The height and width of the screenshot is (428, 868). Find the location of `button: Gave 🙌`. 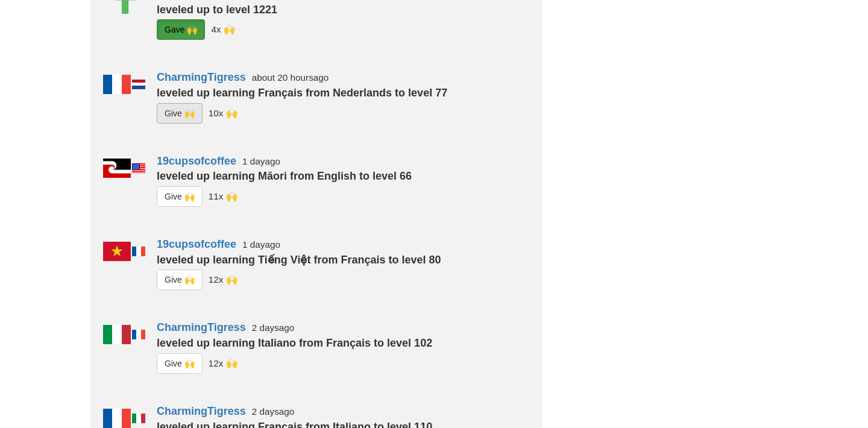

button: Gave 🙌 is located at coordinates (181, 30).